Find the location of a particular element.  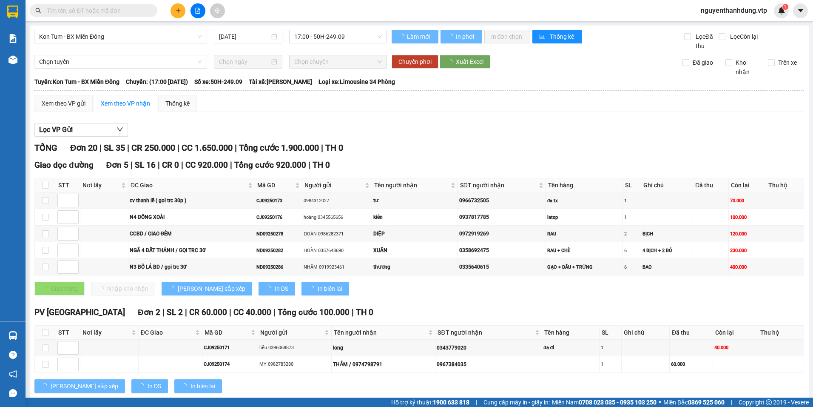

div: 120.000 is located at coordinates (748, 234).